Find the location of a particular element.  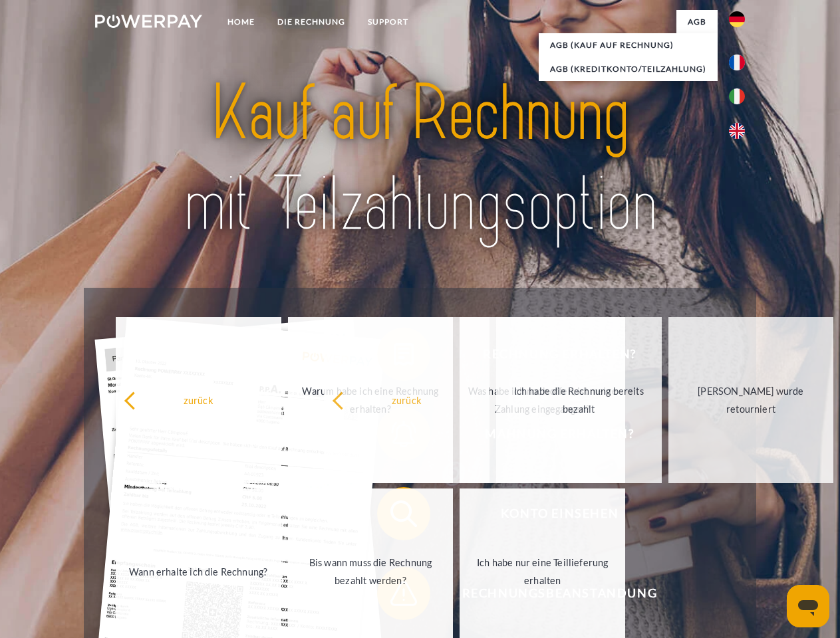

img: it is located at coordinates (737, 97).